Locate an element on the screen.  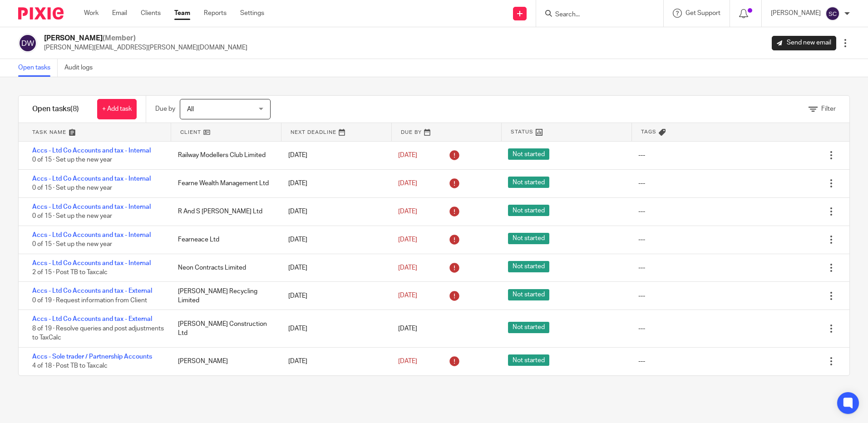
h1: Open tasks is located at coordinates (56, 109).